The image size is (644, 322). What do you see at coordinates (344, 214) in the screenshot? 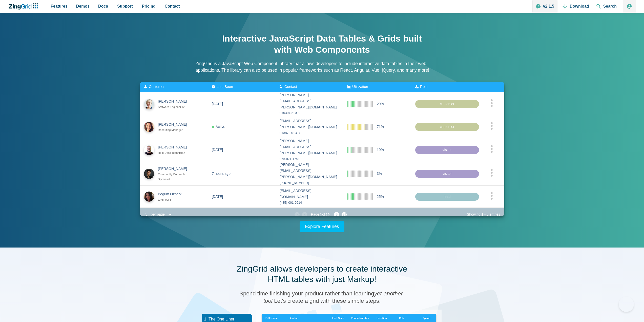
I see `zg-button: lastpage` at bounding box center [344, 214].